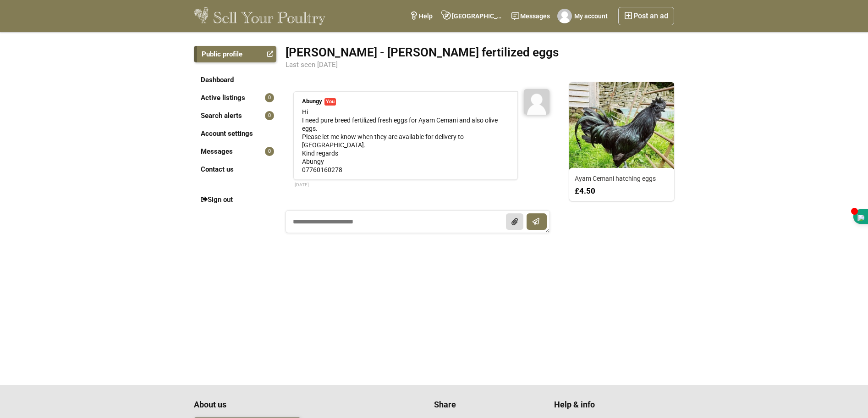 Image resolution: width=868 pixels, height=418 pixels. What do you see at coordinates (235, 80) in the screenshot?
I see `a: Dashboard` at bounding box center [235, 80].